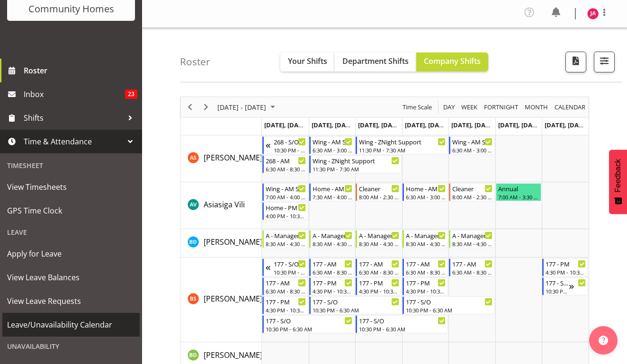 The height and width of the screenshot is (364, 627). What do you see at coordinates (285, 286) in the screenshot?
I see `div: Billie Sothern"s event - 177 - AM Begin From Monday, September 8, 2025 at 6:30:00 AM GMT+12:00 En...` at bounding box center [285, 286].